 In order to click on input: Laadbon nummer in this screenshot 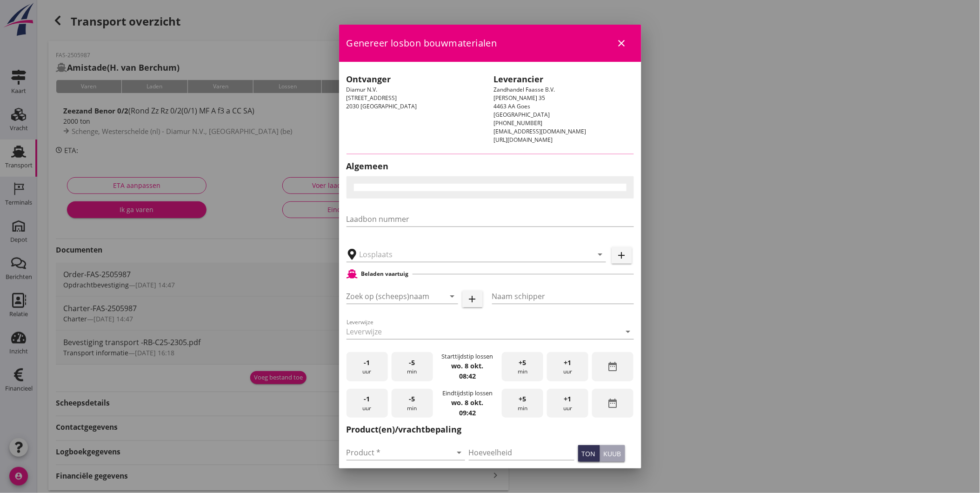, I will do `click(490, 219)`.